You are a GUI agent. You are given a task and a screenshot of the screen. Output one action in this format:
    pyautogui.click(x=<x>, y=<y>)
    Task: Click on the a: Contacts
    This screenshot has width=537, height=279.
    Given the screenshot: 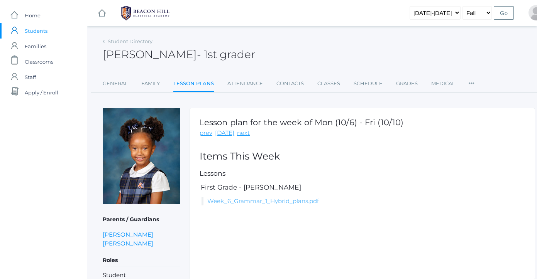 What is the action you would take?
    pyautogui.click(x=290, y=84)
    